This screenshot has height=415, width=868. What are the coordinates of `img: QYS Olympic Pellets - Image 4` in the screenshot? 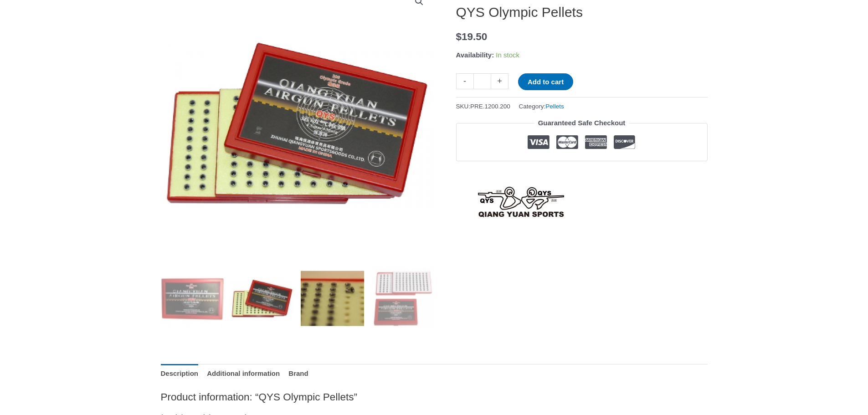 It's located at (402, 298).